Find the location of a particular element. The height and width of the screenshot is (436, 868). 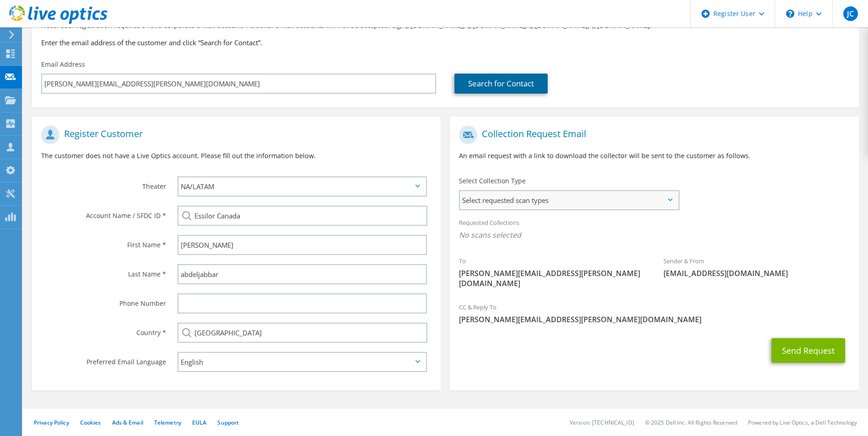

a: EULA is located at coordinates (199, 422).